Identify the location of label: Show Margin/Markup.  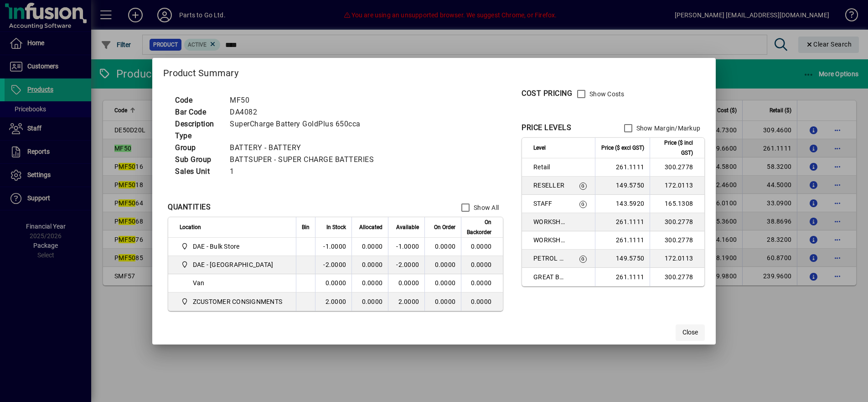
(668, 128).